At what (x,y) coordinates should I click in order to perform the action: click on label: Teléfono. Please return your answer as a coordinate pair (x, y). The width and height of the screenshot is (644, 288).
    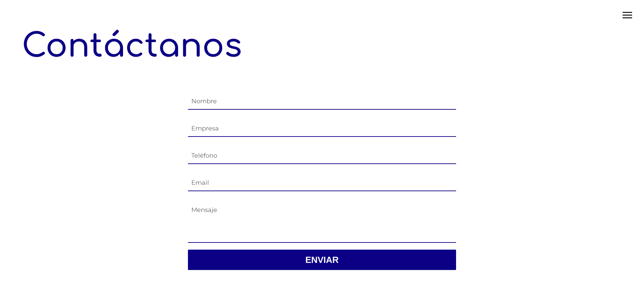
    Looking at the image, I should click on (204, 156).